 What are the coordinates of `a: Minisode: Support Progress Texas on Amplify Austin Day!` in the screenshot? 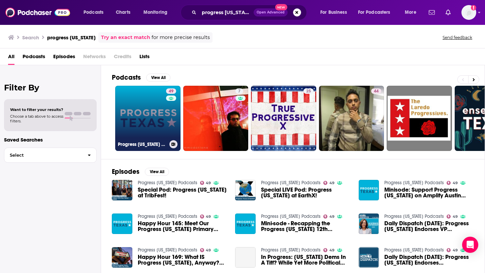 It's located at (369, 190).